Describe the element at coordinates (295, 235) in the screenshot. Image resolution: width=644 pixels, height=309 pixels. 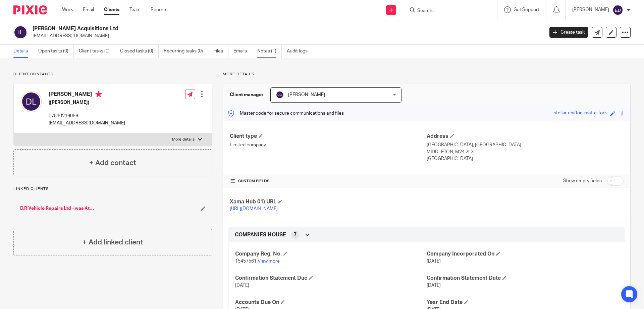
I see `span: 7` at that location.